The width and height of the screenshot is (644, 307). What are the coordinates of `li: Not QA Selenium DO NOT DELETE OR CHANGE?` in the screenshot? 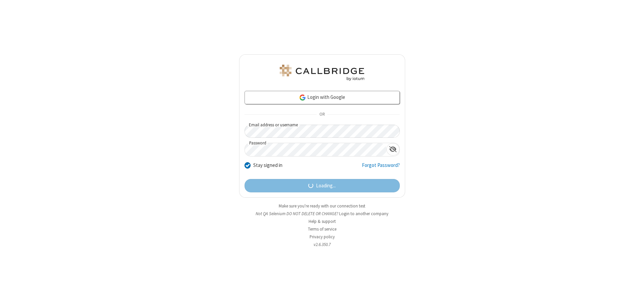 It's located at (322, 213).